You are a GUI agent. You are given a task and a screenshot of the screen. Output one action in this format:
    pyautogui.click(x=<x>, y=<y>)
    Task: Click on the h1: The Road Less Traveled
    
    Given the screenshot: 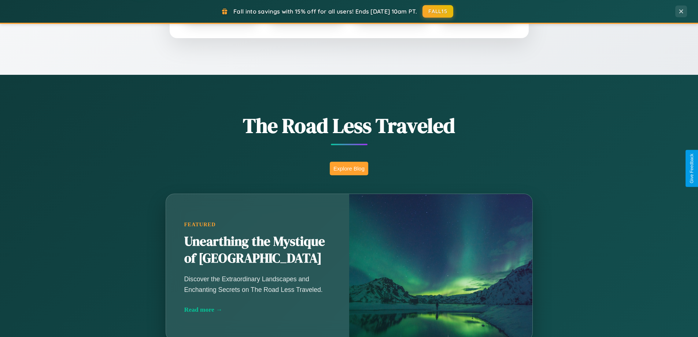 What is the action you would take?
    pyautogui.click(x=349, y=125)
    